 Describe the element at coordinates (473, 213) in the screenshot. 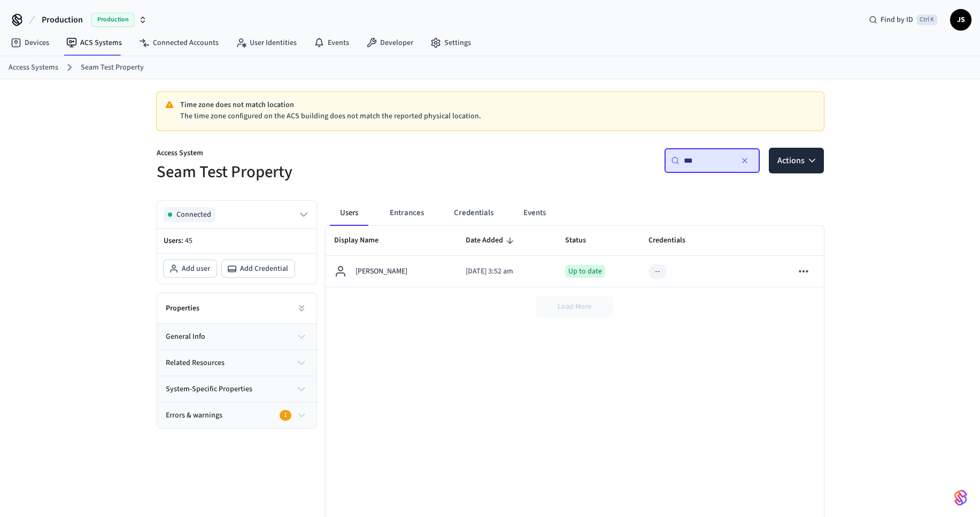

I see `button: Credentials` at that location.